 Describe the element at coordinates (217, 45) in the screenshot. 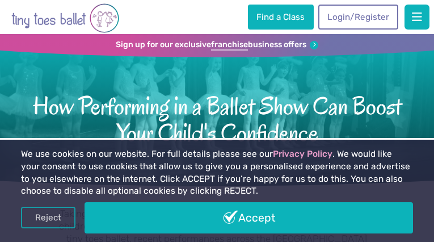

I see `a: Sign up for our exclusivefranchisebusiness offers` at that location.